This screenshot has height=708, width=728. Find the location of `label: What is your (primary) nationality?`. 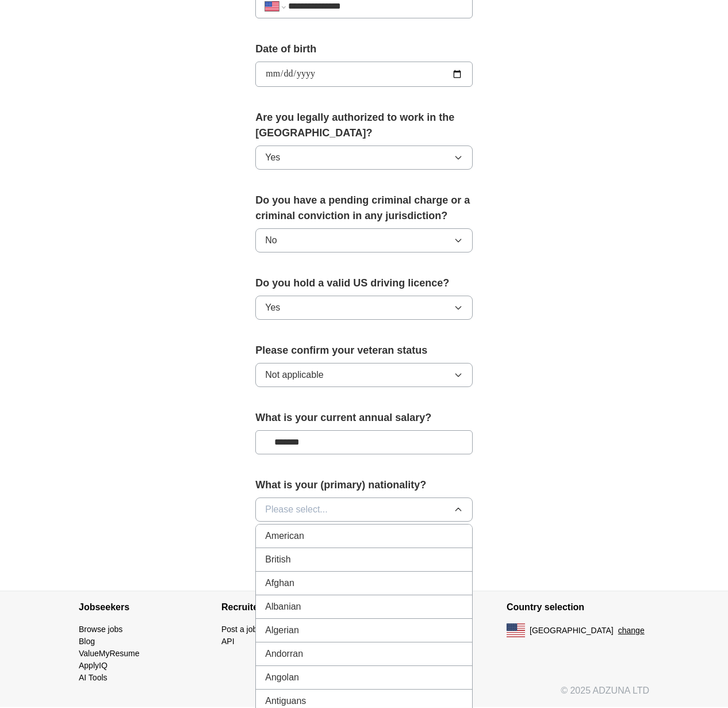

label: What is your (primary) nationality? is located at coordinates (364, 485).